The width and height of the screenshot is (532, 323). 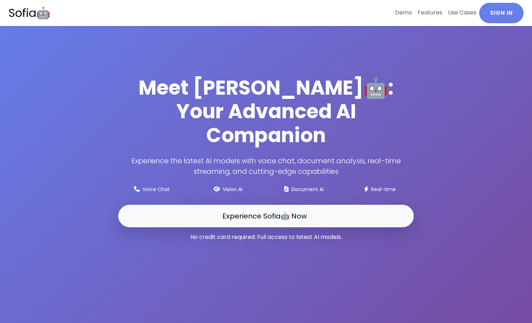 What do you see at coordinates (266, 237) in the screenshot?
I see `p: No credit card required. Full access to latest AI models.` at bounding box center [266, 237].